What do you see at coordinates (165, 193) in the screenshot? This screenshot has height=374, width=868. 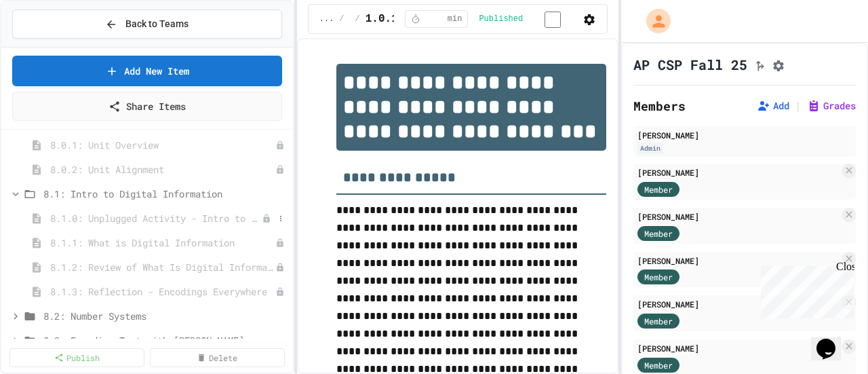 I see `span: 8.1: Intro to Digital Information` at bounding box center [165, 193].